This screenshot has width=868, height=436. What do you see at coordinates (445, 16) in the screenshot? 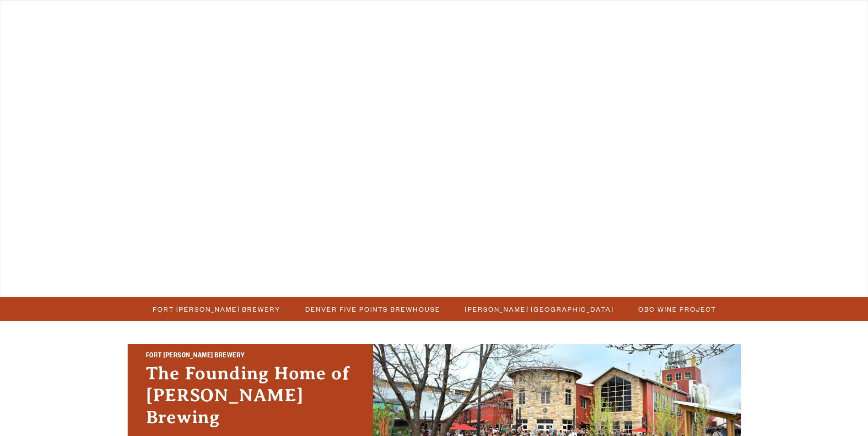
I see `a: Odell Home` at bounding box center [445, 16].